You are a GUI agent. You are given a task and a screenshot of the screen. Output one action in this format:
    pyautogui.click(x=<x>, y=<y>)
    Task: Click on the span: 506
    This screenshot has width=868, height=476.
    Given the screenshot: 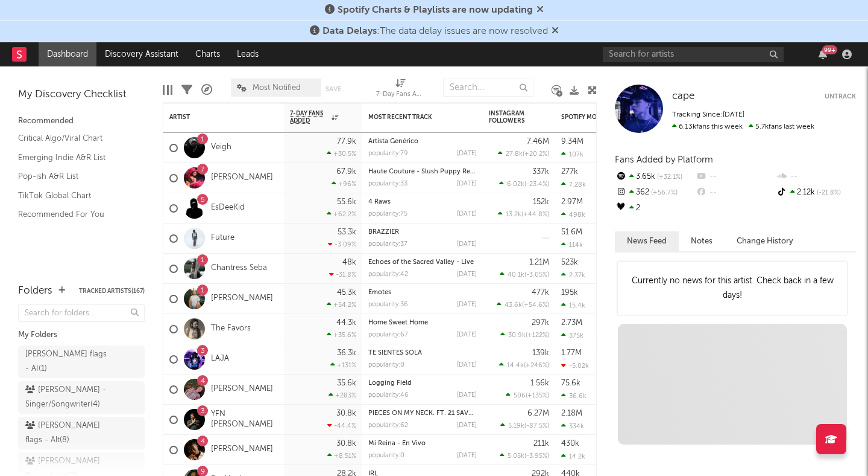 What is the action you would take?
    pyautogui.click(x=520, y=396)
    